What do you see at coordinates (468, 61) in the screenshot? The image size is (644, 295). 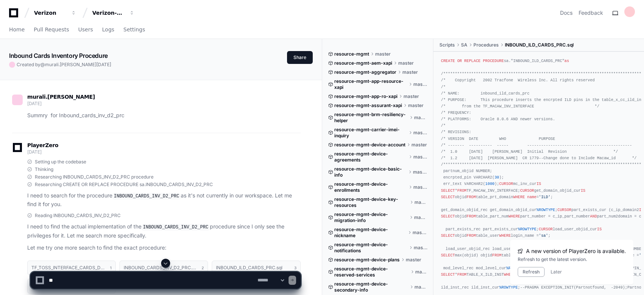 I see `span: OR REPLACE` at bounding box center [468, 61].